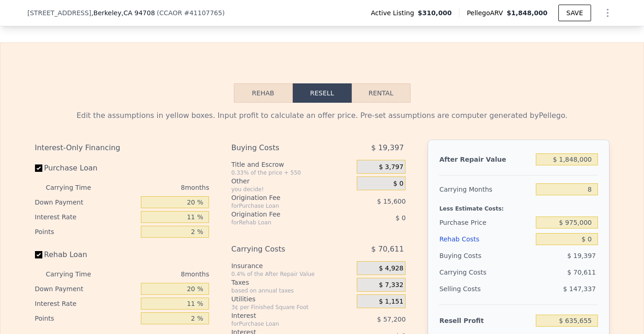  I want to click on div: Taxes, so click(292, 282).